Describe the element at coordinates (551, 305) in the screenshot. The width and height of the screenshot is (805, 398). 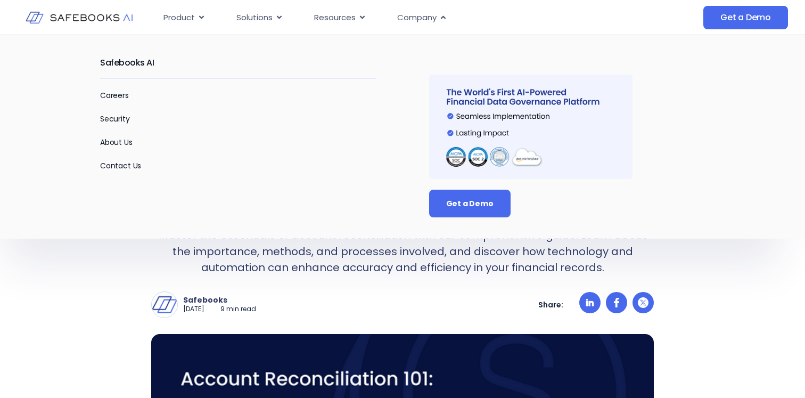
I see `p: Share:` at that location.